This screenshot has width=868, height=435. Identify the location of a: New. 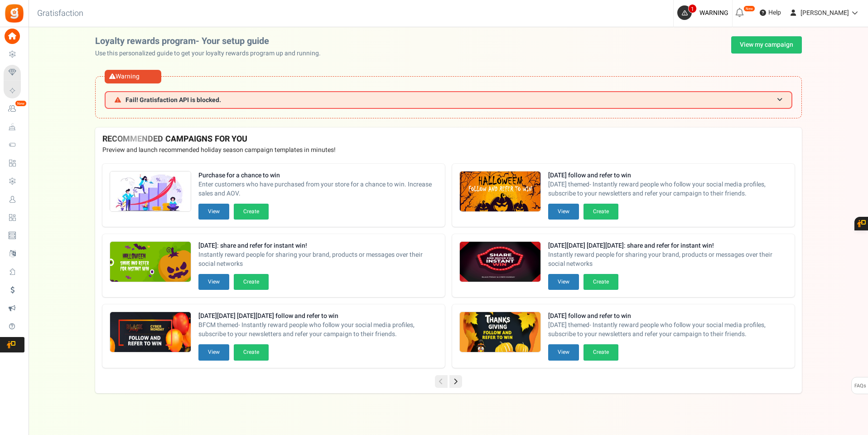
(14, 109).